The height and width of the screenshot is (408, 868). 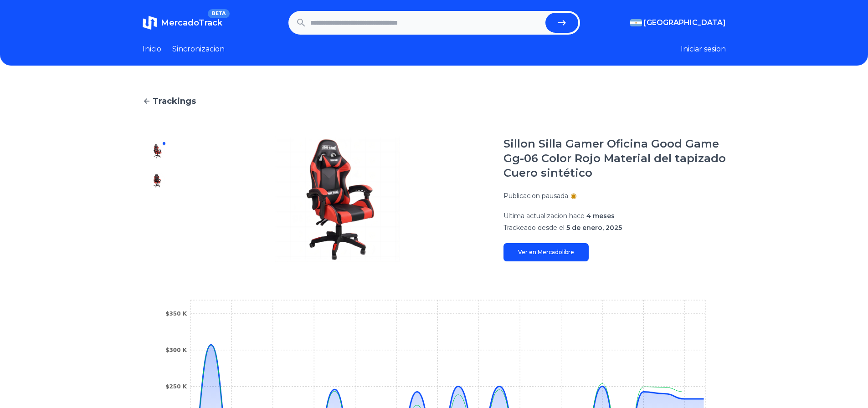 I want to click on span: 5 de enero, 2025, so click(x=594, y=228).